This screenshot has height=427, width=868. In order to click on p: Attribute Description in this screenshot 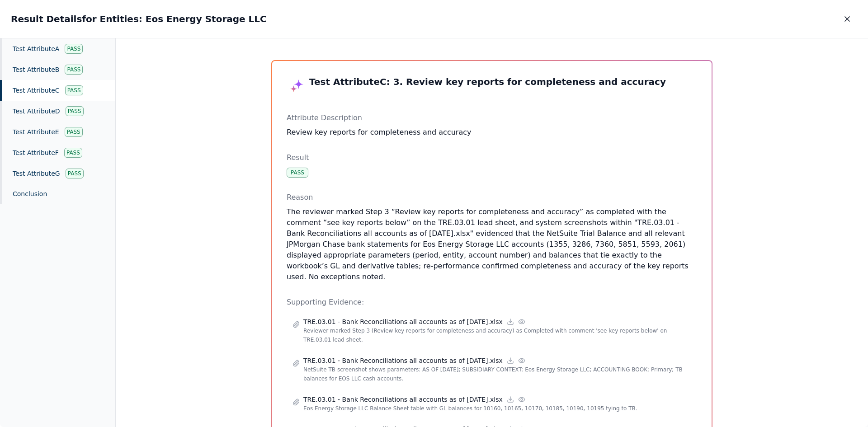, I will do `click(491, 118)`.